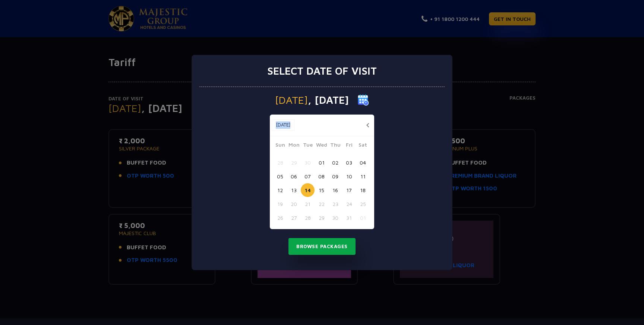  I want to click on button: 10, so click(349, 176).